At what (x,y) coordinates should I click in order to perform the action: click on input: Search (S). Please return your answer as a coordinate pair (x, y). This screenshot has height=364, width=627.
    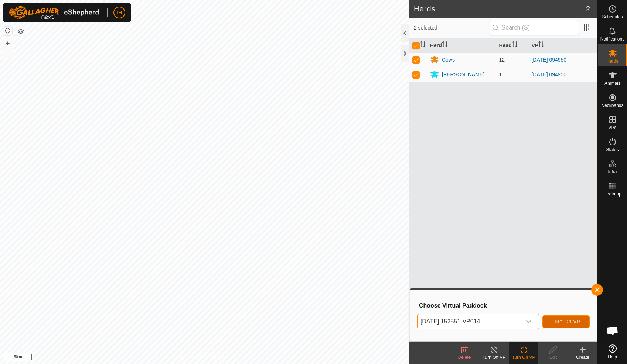
    Looking at the image, I should click on (534, 28).